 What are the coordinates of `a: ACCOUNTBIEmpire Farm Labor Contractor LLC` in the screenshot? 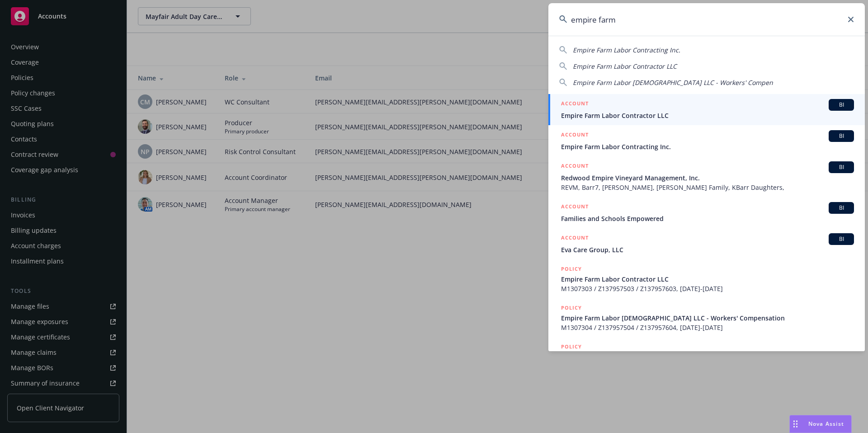 It's located at (707, 109).